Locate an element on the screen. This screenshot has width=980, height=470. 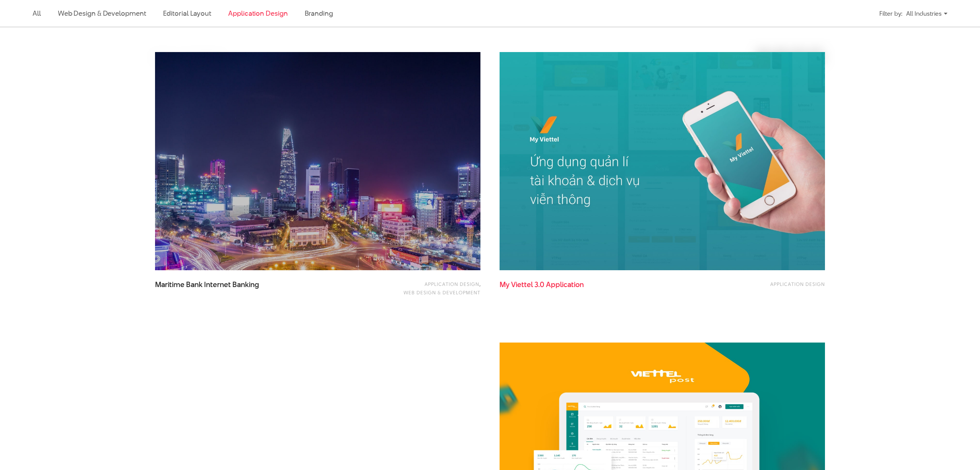
img: Ứng dụng My Viettel 3.0 – Bước “lột xác” mạnh mẽ is located at coordinates (662, 161).